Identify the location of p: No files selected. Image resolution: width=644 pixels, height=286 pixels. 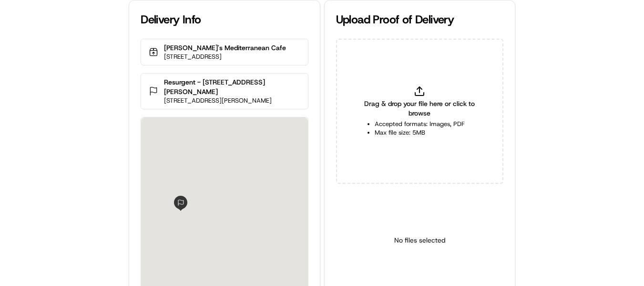
(420, 240).